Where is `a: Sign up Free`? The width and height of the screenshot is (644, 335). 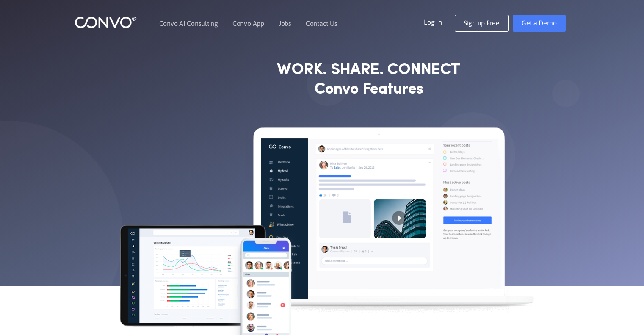
a: Sign up Free is located at coordinates (481, 23).